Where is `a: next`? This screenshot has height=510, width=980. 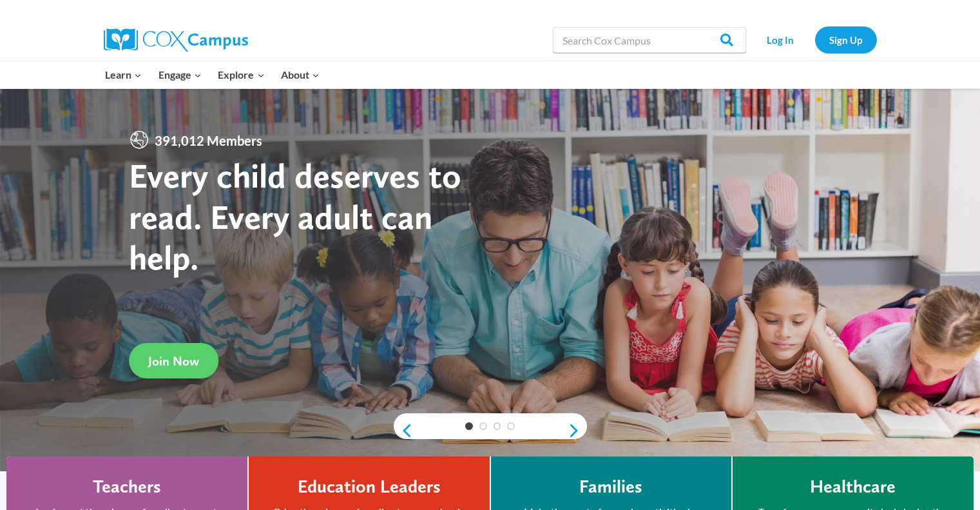
a: next is located at coordinates (577, 430).